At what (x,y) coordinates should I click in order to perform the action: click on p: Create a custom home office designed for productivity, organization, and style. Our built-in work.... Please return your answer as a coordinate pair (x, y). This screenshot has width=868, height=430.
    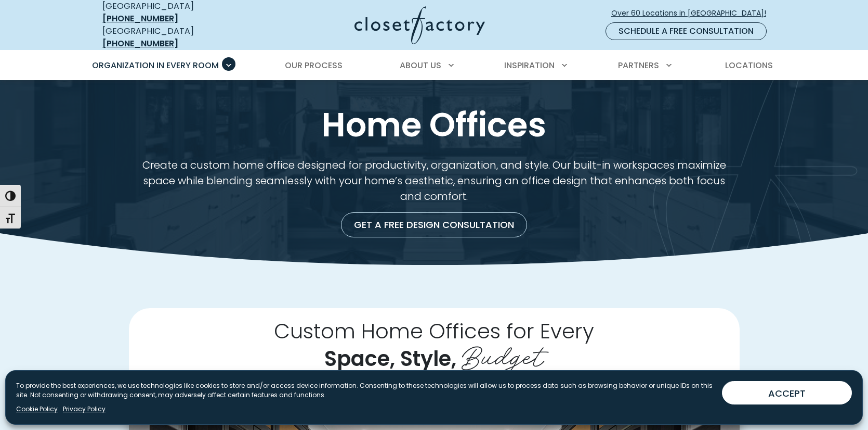
    Looking at the image, I should click on (434, 181).